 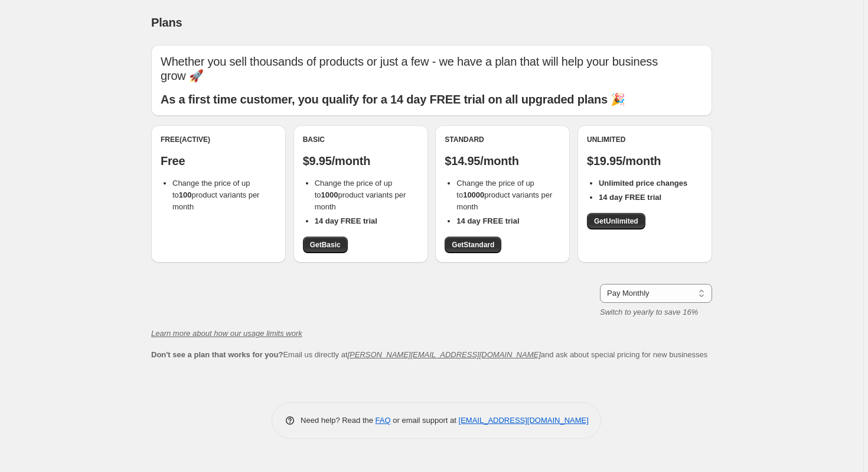 I want to click on p: Free, so click(x=218, y=161).